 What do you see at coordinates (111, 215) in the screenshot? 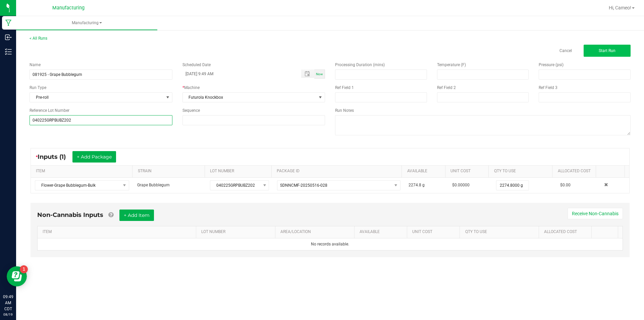
I see `a: Add Non-Cannabis items that were also consumed in the run (e.g. gloves and packaging); Also add N...` at bounding box center [111, 215].